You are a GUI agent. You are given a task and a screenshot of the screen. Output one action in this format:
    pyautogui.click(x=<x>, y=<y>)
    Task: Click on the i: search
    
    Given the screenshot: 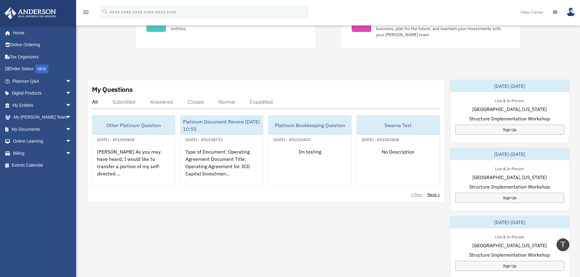 What is the action you would take?
    pyautogui.click(x=105, y=12)
    